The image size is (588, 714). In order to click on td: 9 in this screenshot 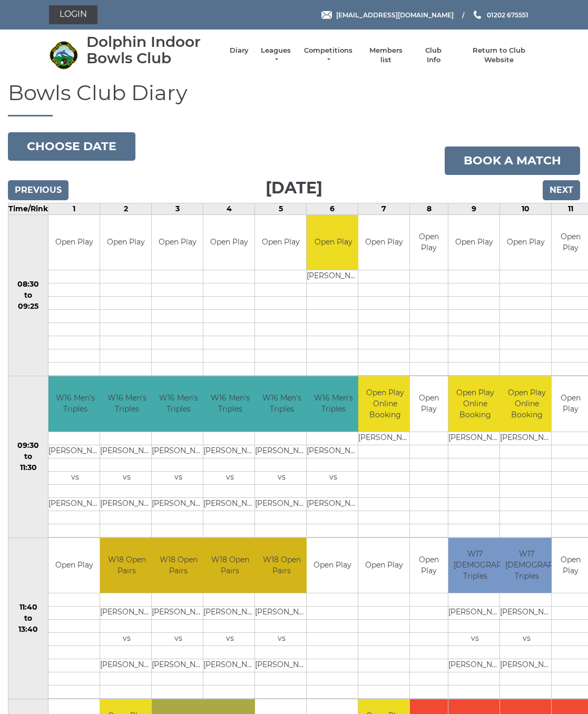, I will do `click(474, 209)`.